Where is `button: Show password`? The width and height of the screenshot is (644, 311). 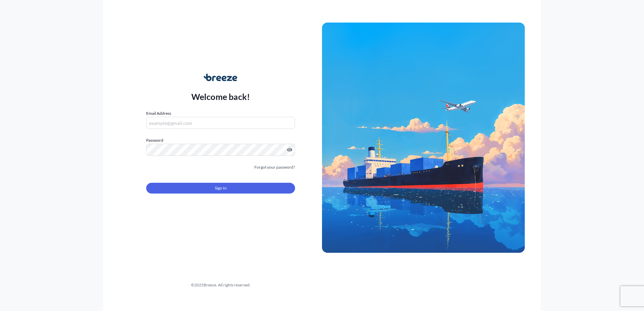
button: Show password is located at coordinates (289, 150).